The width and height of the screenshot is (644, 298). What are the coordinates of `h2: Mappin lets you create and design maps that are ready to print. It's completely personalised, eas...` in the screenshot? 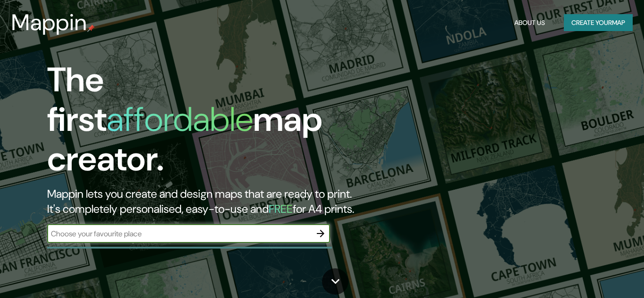 It's located at (208, 202).